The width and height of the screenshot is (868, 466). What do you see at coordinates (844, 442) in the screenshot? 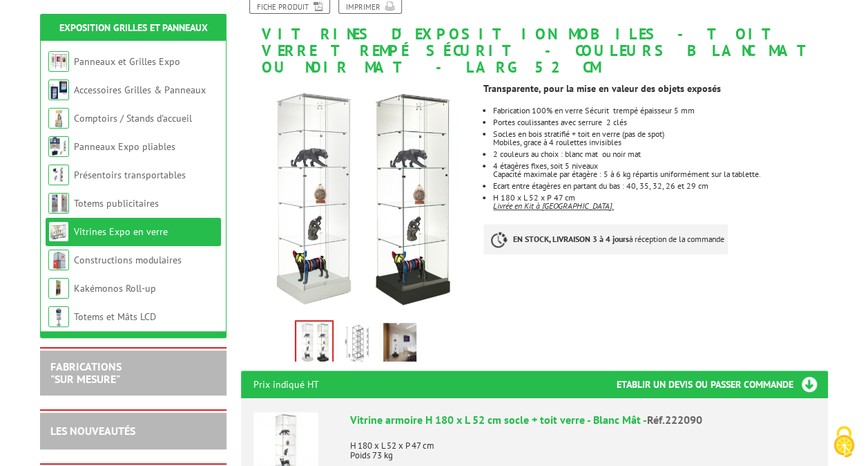
I see `img: Cookies (fenêtre modale)` at bounding box center [844, 442].